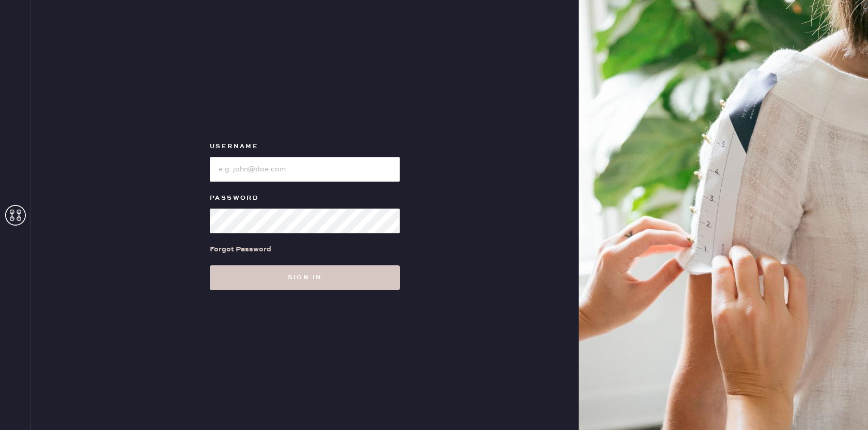 Image resolution: width=868 pixels, height=430 pixels. I want to click on label: Password, so click(305, 199).